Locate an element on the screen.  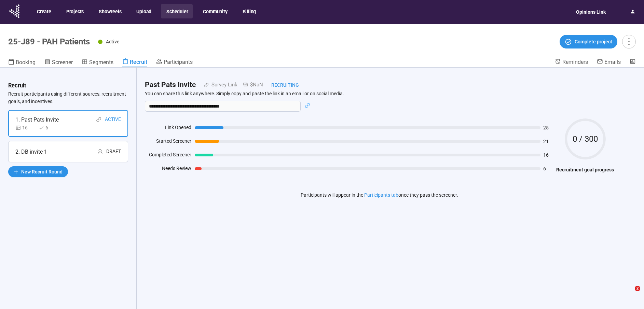
button: Community is located at coordinates (214, 11).